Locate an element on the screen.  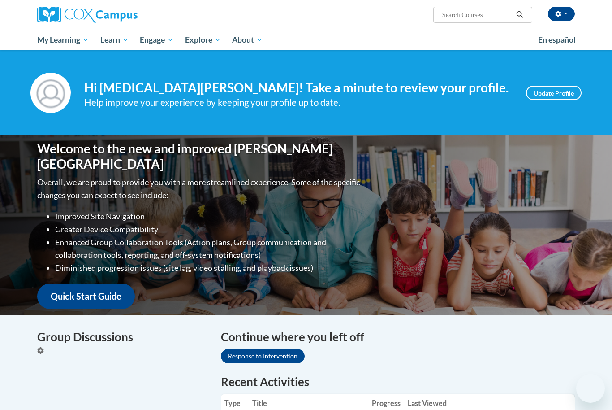
span: Learn is located at coordinates (114, 40).